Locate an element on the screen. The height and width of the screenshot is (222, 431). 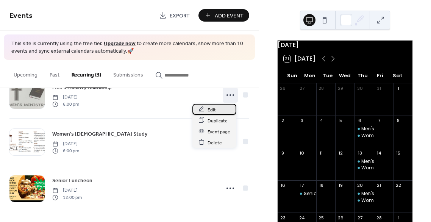
a: Add Event is located at coordinates (224, 15).